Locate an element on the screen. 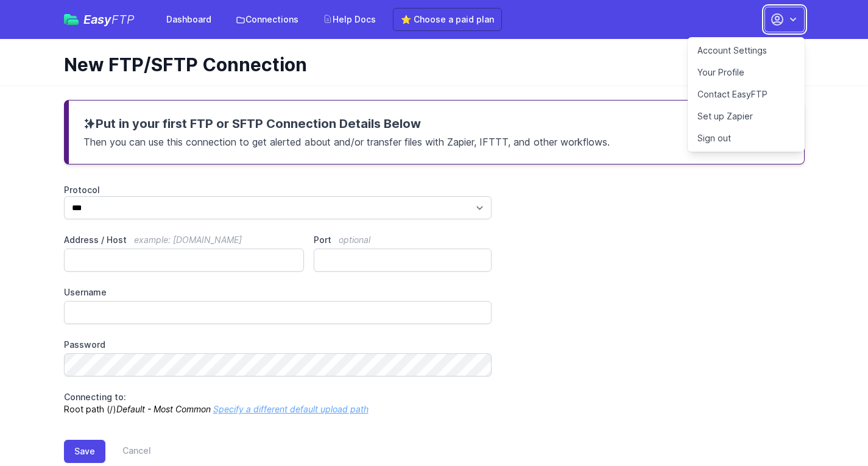  label: Port is located at coordinates (403, 240).